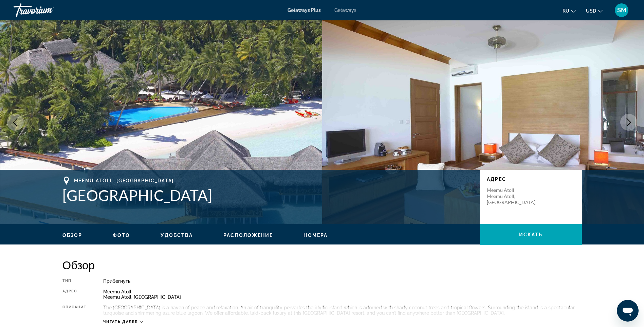 The height and width of the screenshot is (327, 644). Describe the element at coordinates (594, 11) in the screenshot. I see `button: Change currency` at that location.